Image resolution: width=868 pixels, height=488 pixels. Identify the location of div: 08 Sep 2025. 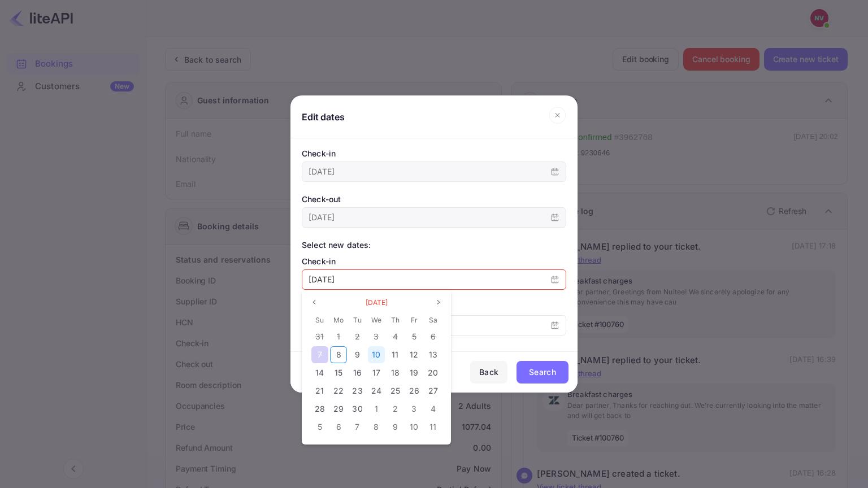
(338, 355).